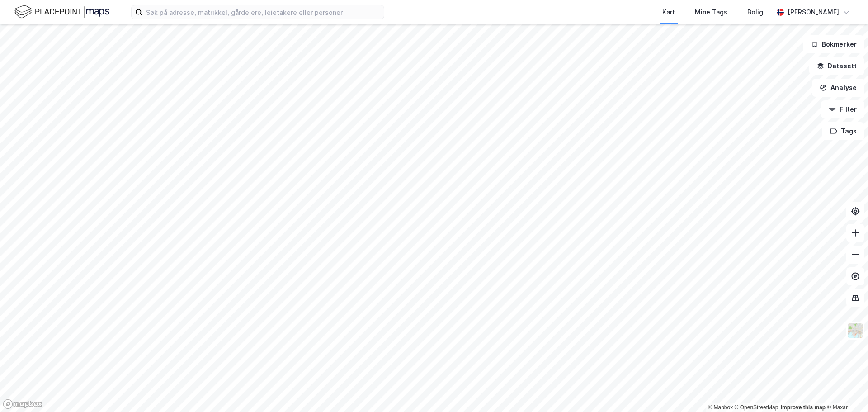 The width and height of the screenshot is (868, 412). Describe the element at coordinates (263, 12) in the screenshot. I see `input: Søk på adresse, matrikkel, gårdeiere, leietakere eller personer` at that location.